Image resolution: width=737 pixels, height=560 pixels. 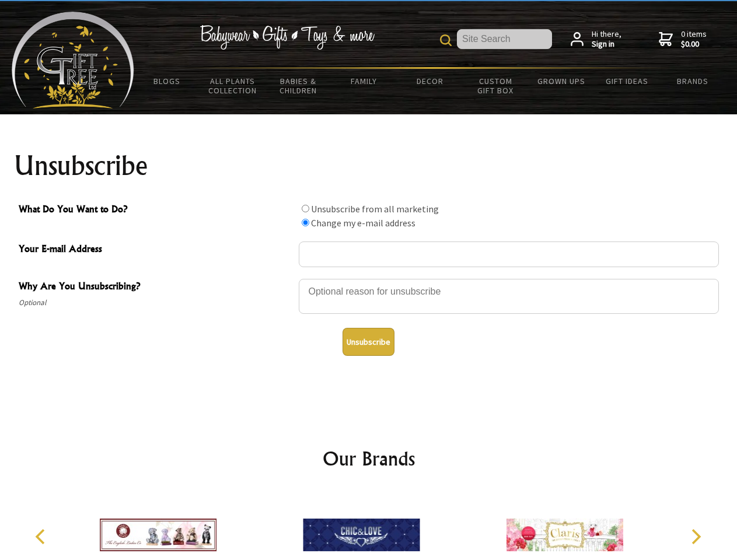 I want to click on h2: Our Brands, so click(x=369, y=458).